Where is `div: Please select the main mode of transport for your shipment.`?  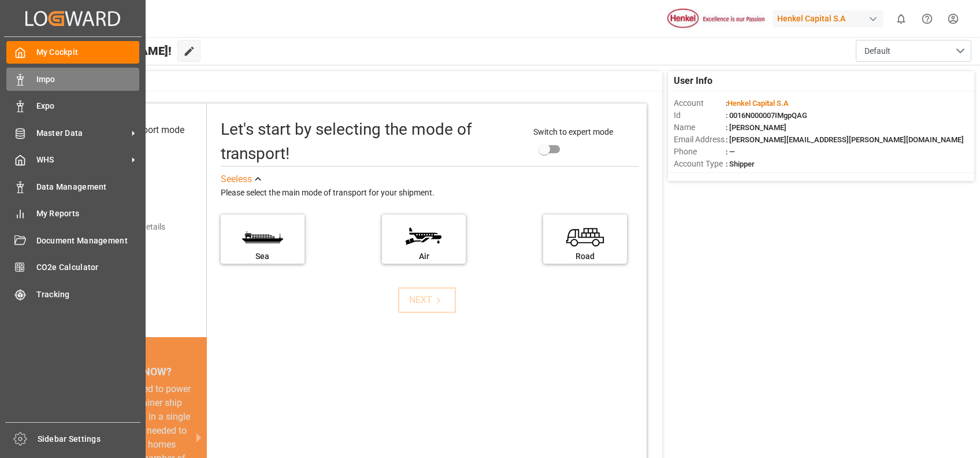
div: Please select the main mode of transport for your shipment. is located at coordinates (430, 193).